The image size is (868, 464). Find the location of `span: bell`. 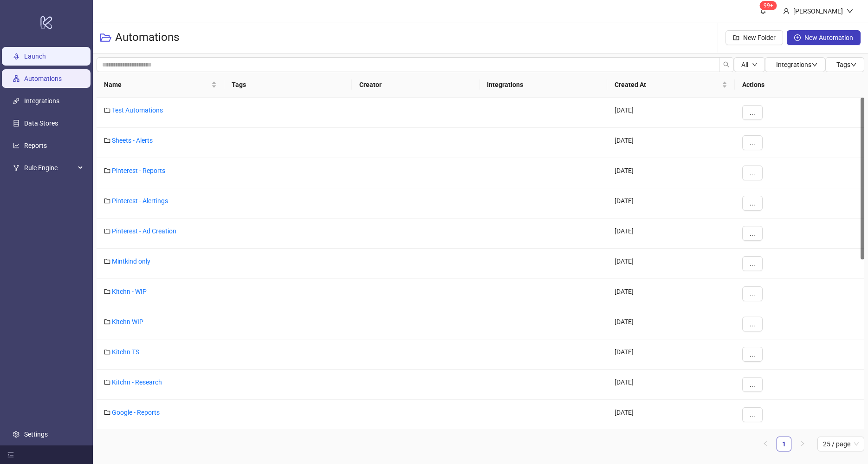

span: bell is located at coordinates (763, 11).